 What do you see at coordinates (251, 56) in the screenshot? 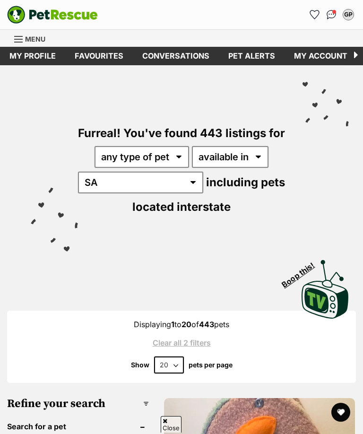
I see `a: Pet alerts` at bounding box center [251, 56].